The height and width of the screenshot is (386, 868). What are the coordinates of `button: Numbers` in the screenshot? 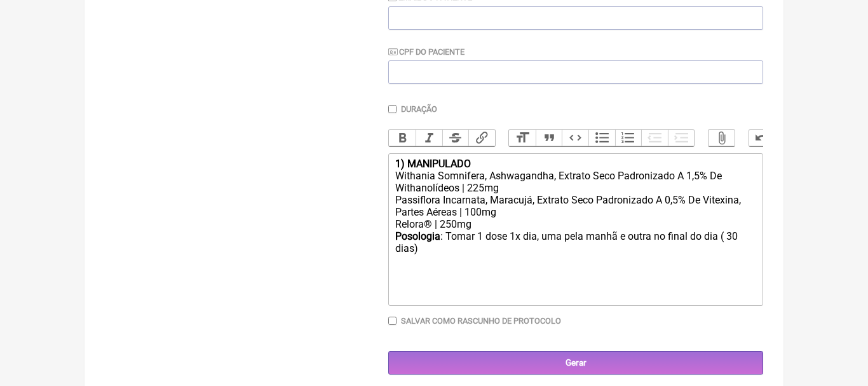 It's located at (629, 138).